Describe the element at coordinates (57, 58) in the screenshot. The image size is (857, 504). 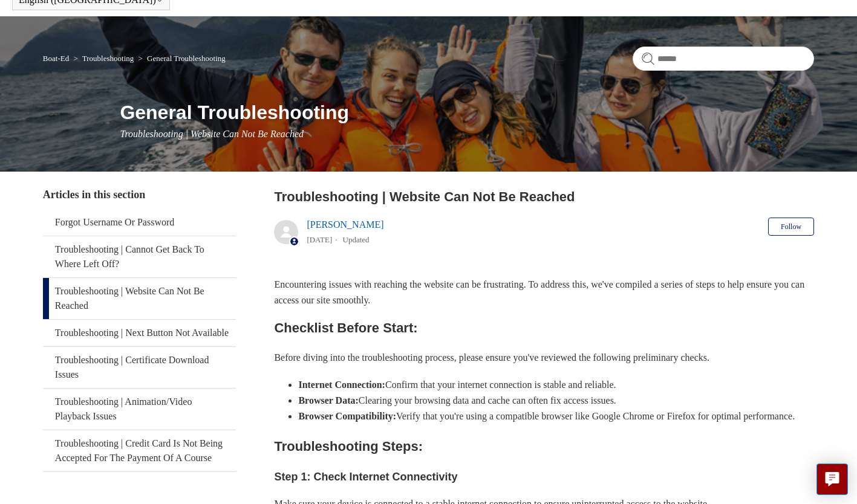
I see `li: Boat-Ed` at that location.